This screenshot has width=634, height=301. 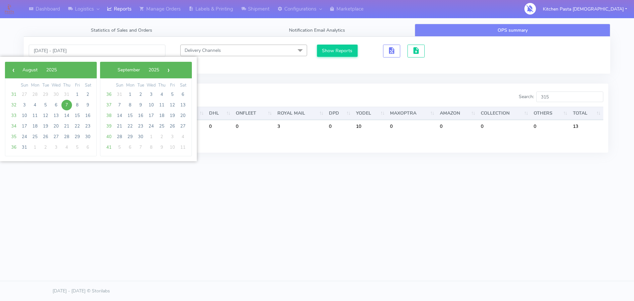 What do you see at coordinates (162, 116) in the screenshot?
I see `span: 18` at bounding box center [162, 116].